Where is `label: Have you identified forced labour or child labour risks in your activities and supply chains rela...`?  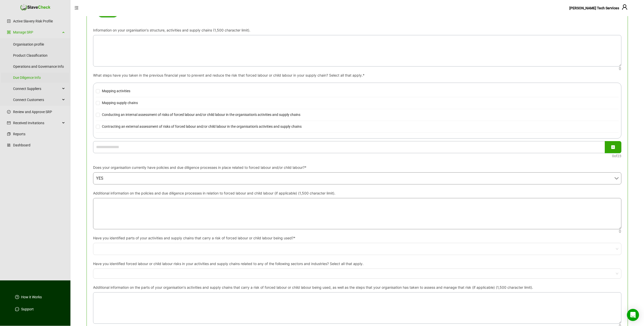 label: Have you identified forced labour or child labour risks in your activities and supply chains rela... is located at coordinates (230, 264).